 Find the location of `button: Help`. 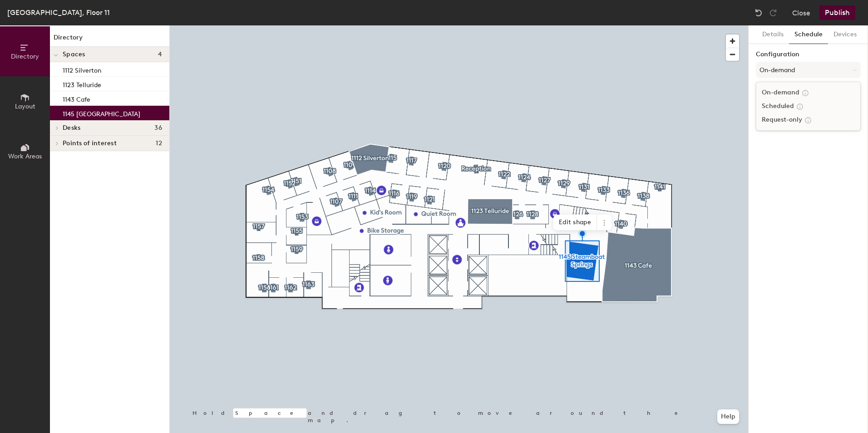

button: Help is located at coordinates (728, 417).